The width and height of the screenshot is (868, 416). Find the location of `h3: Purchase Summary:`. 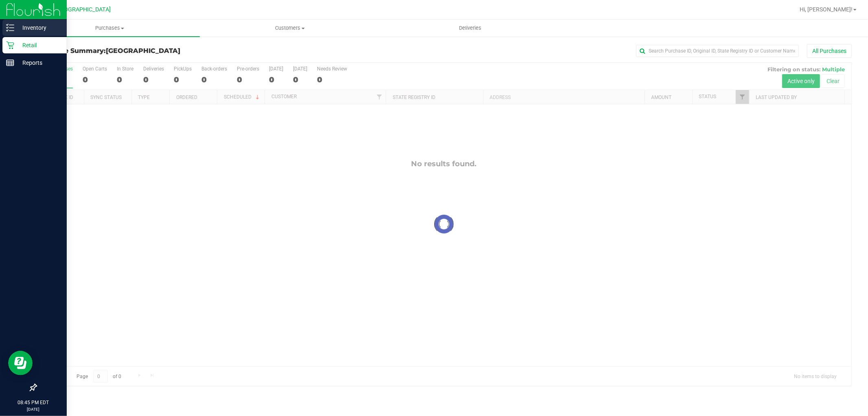

h3: Purchase Summary: is located at coordinates (171, 51).